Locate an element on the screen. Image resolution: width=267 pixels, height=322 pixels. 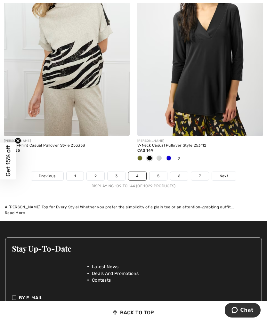
span: +2 is located at coordinates (178, 159).